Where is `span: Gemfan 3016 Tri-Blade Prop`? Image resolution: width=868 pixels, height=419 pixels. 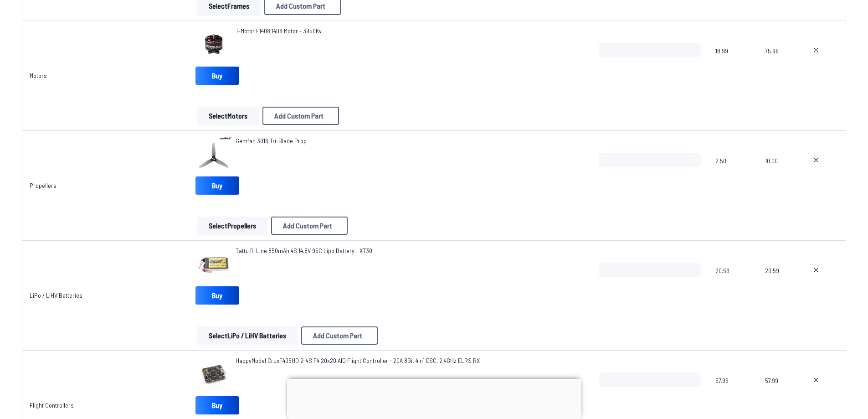
span: Gemfan 3016 Tri-Blade Prop is located at coordinates (271, 140).